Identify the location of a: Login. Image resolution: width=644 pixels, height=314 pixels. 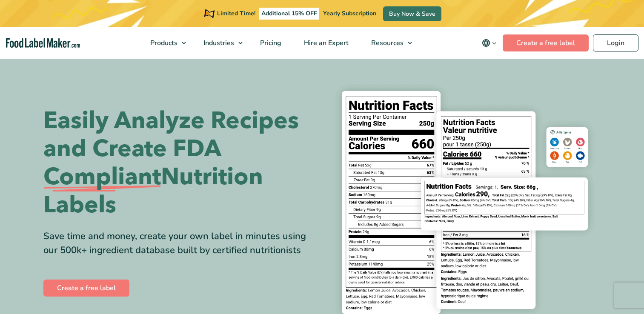
(616, 43).